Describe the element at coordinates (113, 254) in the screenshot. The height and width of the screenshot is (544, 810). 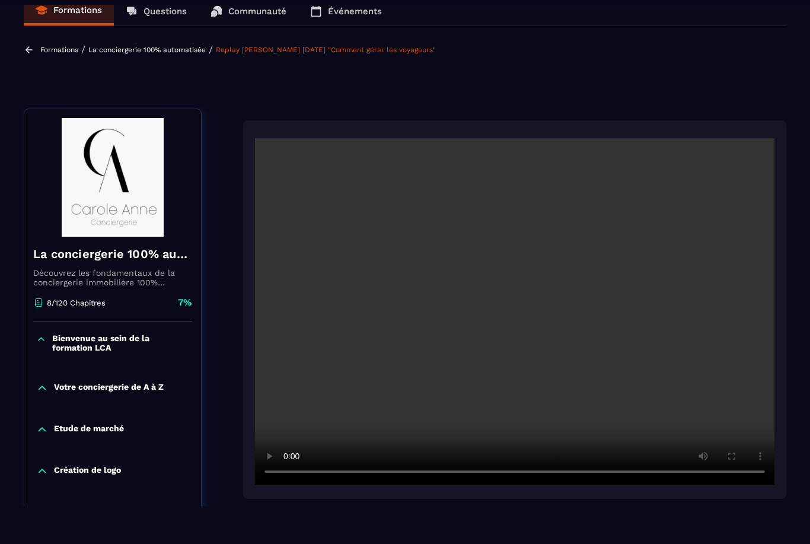
I see `h4: La conciergerie 100% automatisée` at that location.